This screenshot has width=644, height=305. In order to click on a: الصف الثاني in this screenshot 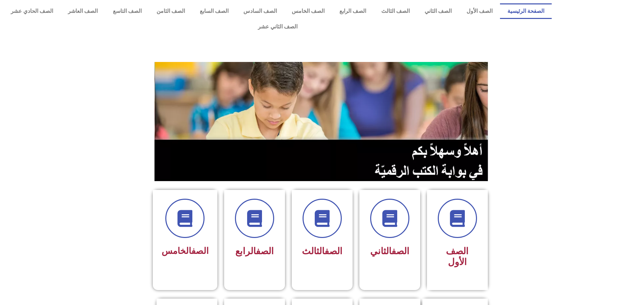, I will do `click(439, 11)`.